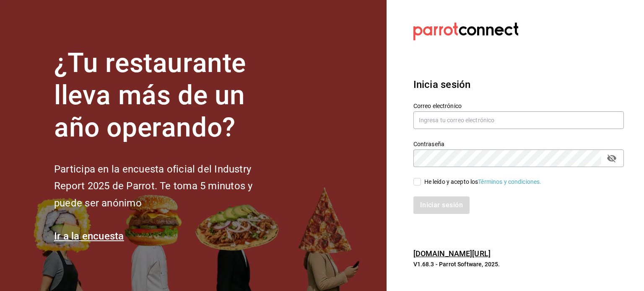 This screenshot has height=291, width=644. Describe the element at coordinates (483, 181) in the screenshot. I see `div: He leído y acepto los` at that location.